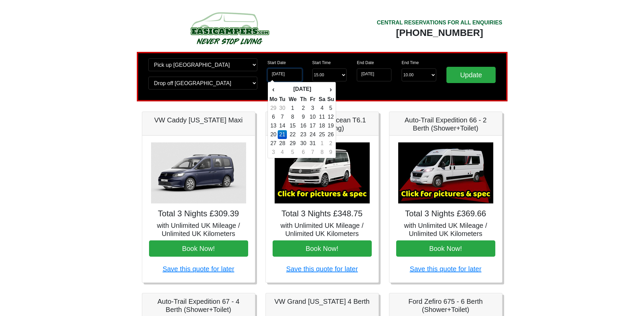  Describe the element at coordinates (282, 126) in the screenshot. I see `td: 14` at that location.